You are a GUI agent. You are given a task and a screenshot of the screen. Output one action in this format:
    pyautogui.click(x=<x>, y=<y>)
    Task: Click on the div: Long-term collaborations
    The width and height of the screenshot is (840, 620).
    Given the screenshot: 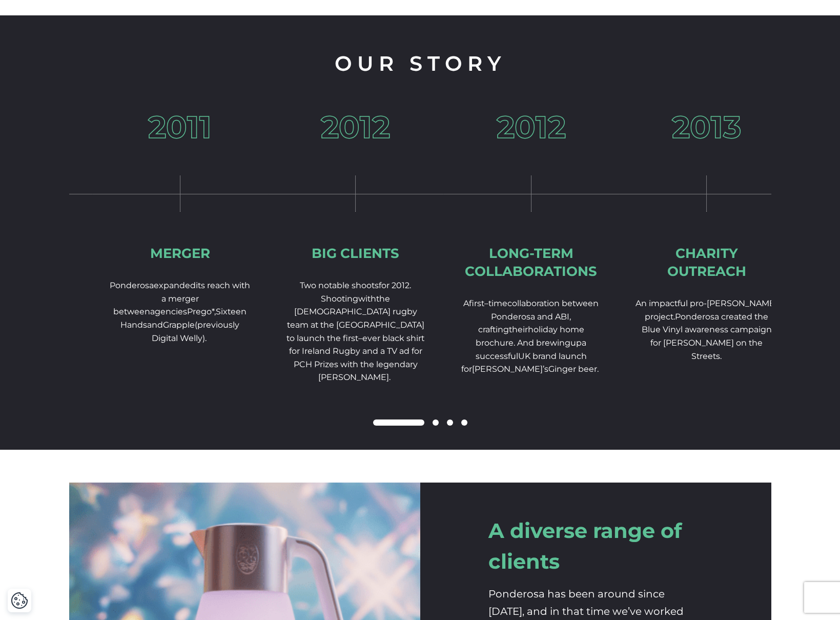 What is the action you would take?
    pyautogui.click(x=531, y=263)
    